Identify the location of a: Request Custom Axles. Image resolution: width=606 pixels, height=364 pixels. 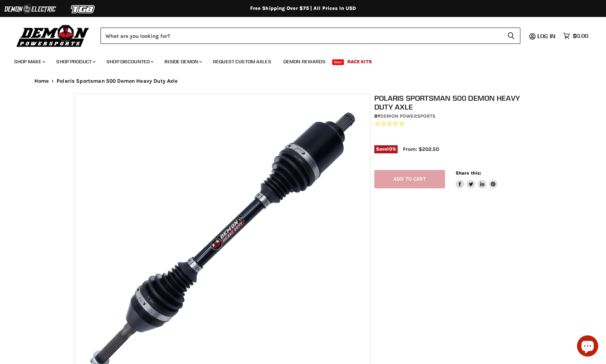
(242, 62).